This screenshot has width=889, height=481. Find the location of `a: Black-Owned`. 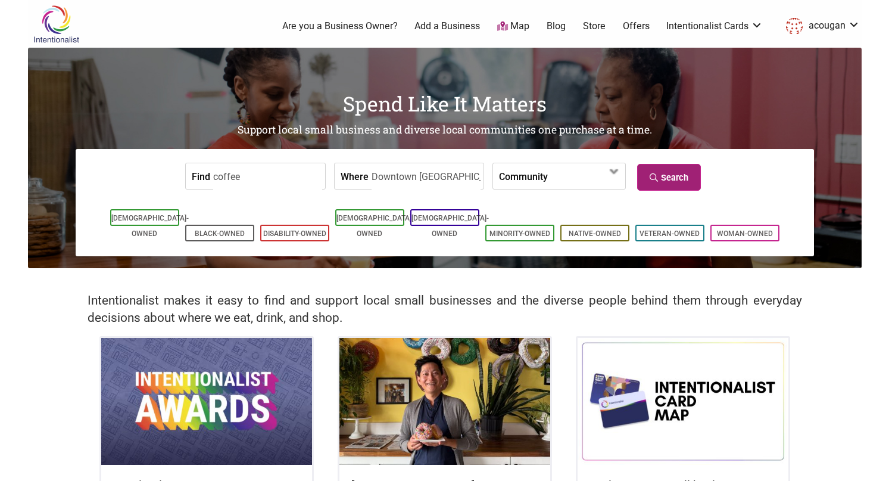

a: Black-Owned is located at coordinates (220, 234).